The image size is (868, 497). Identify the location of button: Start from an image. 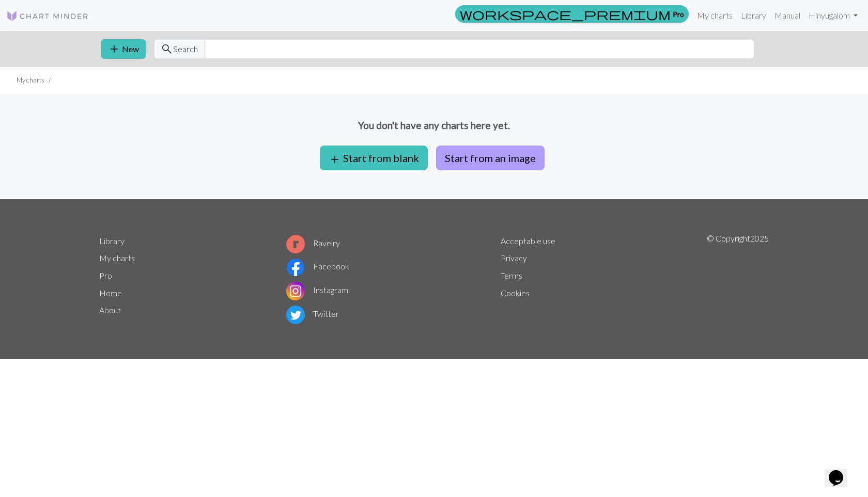
(490, 158).